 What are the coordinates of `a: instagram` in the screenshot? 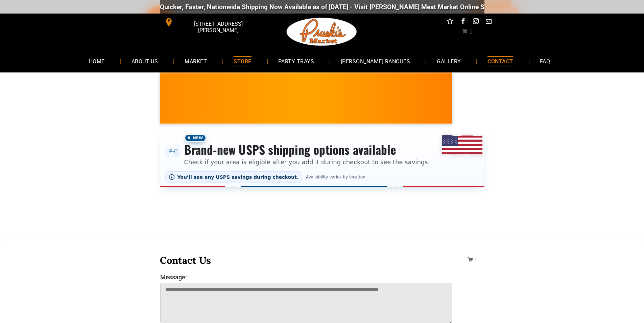 It's located at (475, 22).